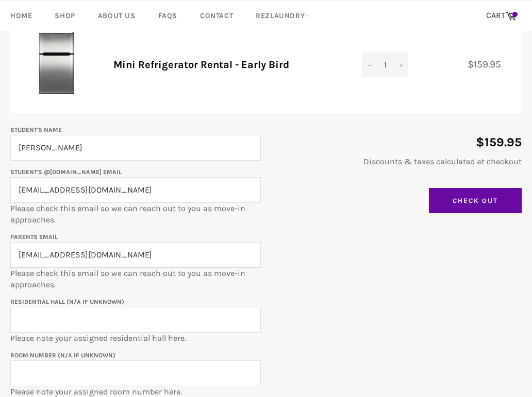 Image resolution: width=532 pixels, height=397 pixels. I want to click on p: Discounts & taxes calculated at checkout, so click(396, 162).